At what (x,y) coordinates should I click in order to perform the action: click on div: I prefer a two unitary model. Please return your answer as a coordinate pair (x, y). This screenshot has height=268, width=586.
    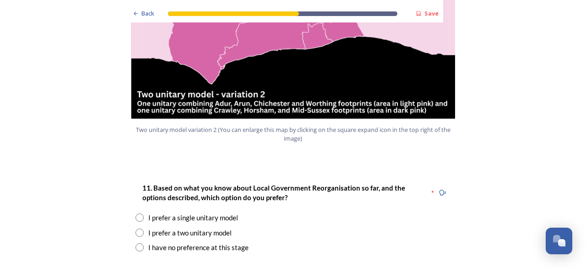
    Looking at the image, I should click on (190, 233).